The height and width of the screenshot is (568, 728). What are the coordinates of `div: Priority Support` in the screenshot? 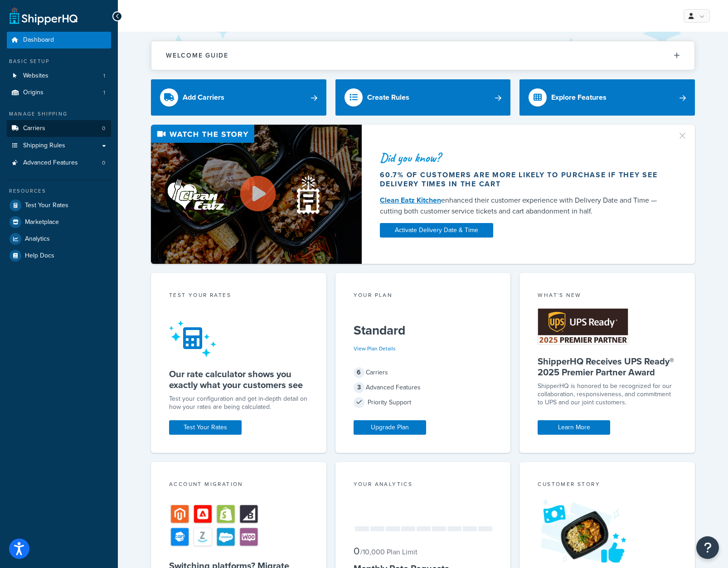 It's located at (423, 403).